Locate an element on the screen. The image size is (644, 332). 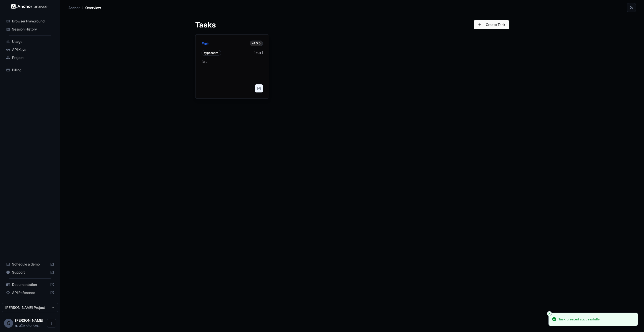
span: Usage is located at coordinates (33, 42).